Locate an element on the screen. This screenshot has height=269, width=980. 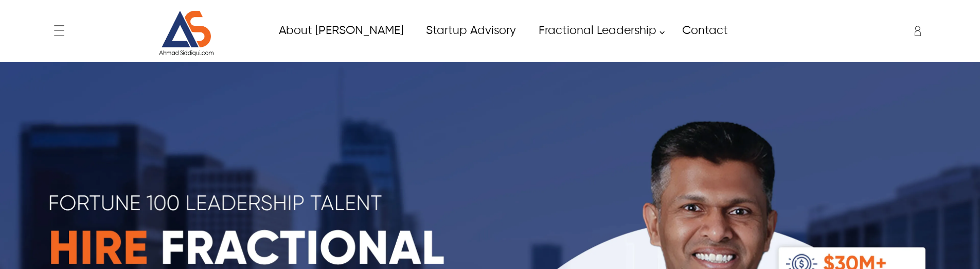
a: About Ahmad is located at coordinates (340, 30).